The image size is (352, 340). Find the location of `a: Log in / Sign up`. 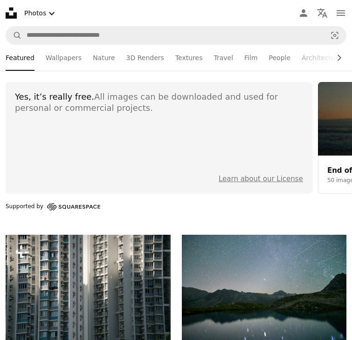

a: Log in / Sign up is located at coordinates (303, 13).